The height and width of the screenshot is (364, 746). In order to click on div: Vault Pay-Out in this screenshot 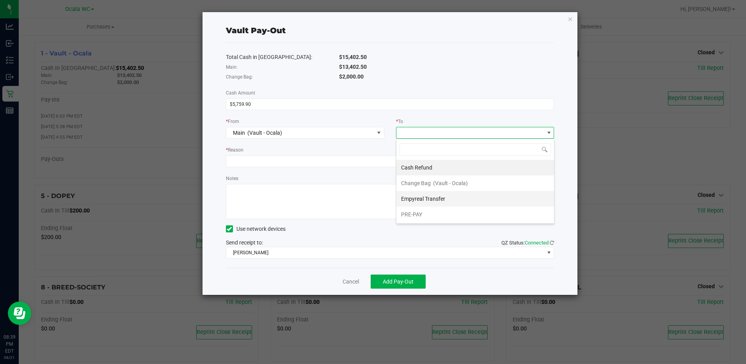, I will do `click(256, 30)`.